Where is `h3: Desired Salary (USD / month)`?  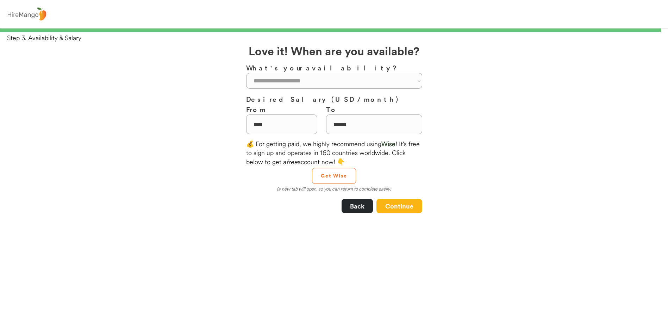
h3: Desired Salary (USD / month) is located at coordinates (334, 99).